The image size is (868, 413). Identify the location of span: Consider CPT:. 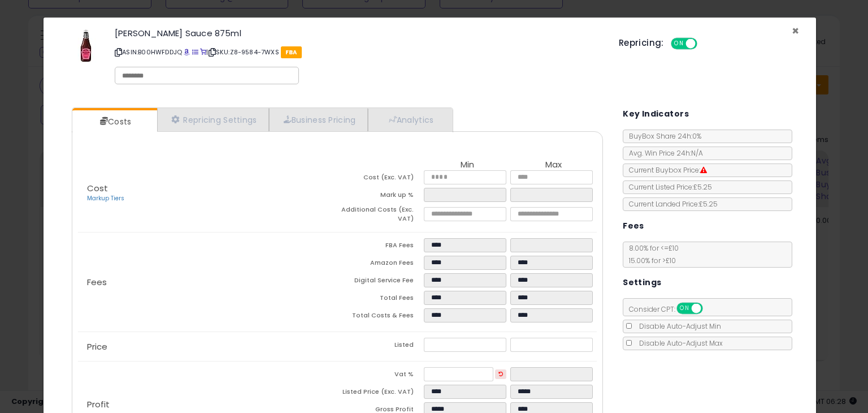
(670, 309).